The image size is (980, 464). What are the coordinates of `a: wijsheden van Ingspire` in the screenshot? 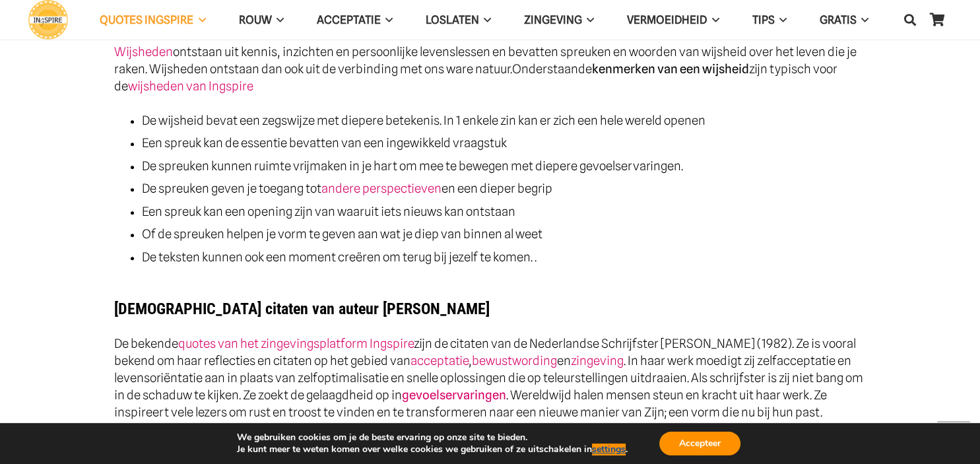 It's located at (191, 86).